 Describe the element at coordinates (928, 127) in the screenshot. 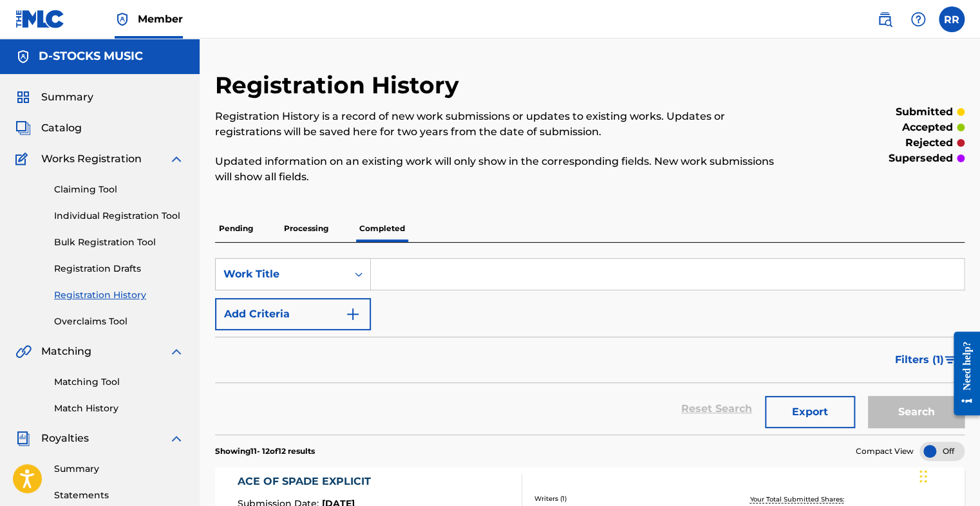

I see `p: accepted` at that location.